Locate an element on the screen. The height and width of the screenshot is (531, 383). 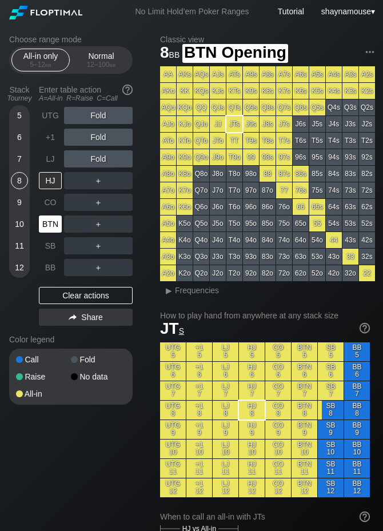
div: 54s is located at coordinates (334, 223).